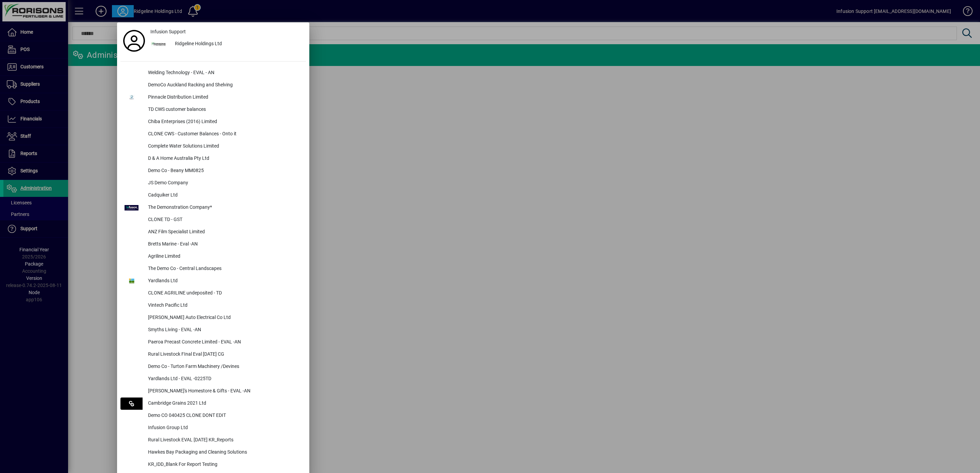 This screenshot has width=980, height=473. What do you see at coordinates (213, 208) in the screenshot?
I see `button: The Demonstration Company*` at bounding box center [213, 208].